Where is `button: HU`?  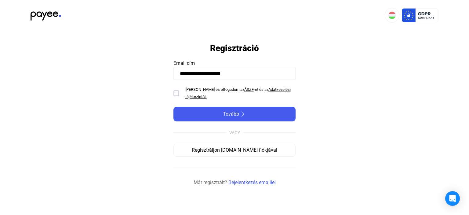
button: HU is located at coordinates (392, 15).